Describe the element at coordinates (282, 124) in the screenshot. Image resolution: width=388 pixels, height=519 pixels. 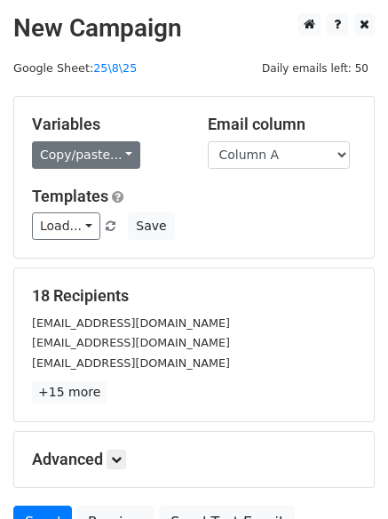
I see `h5: Email column` at that location.